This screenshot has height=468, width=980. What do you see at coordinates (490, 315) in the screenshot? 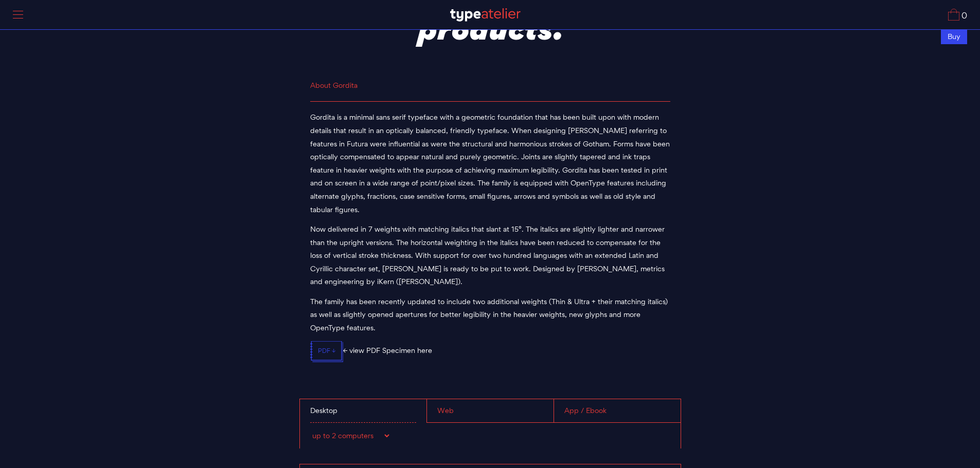
I see `p: The family has been recently updated to include two additional weights (Thin & Ultra + their matc...` at bounding box center [490, 315].